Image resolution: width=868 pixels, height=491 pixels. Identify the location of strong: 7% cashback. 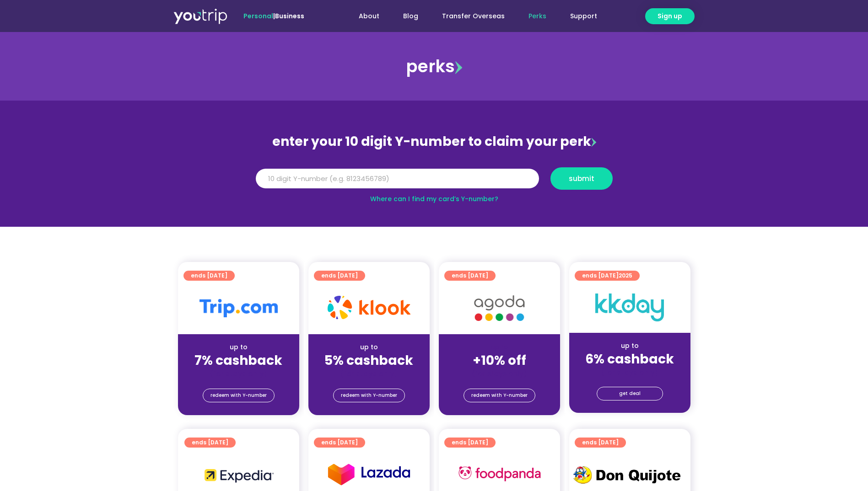
(238, 360).